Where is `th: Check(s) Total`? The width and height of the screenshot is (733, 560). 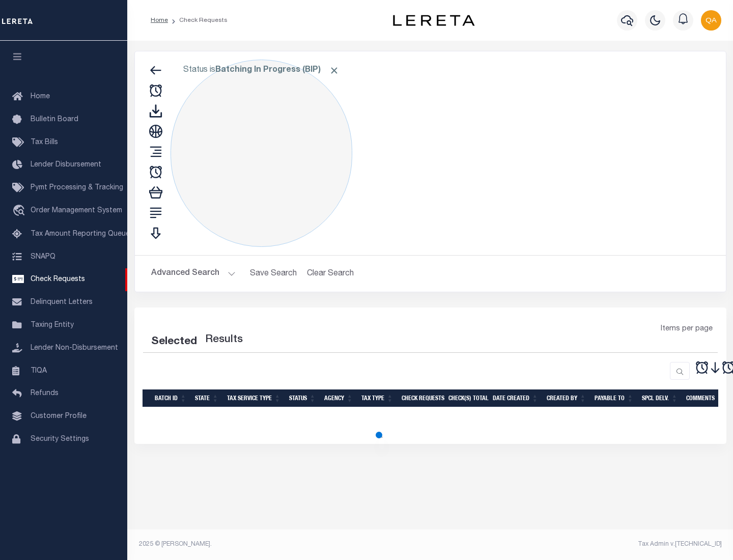
th: Check(s) Total is located at coordinates (467, 398).